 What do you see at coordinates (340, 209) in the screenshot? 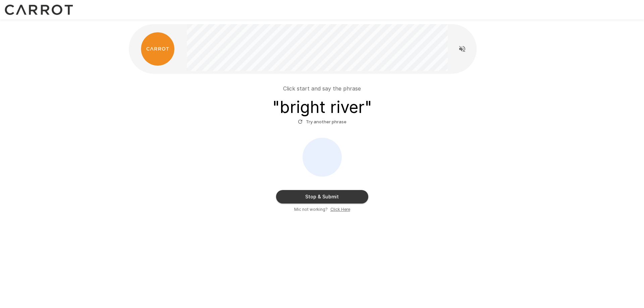
I see `u: Click Here` at bounding box center [340, 209].